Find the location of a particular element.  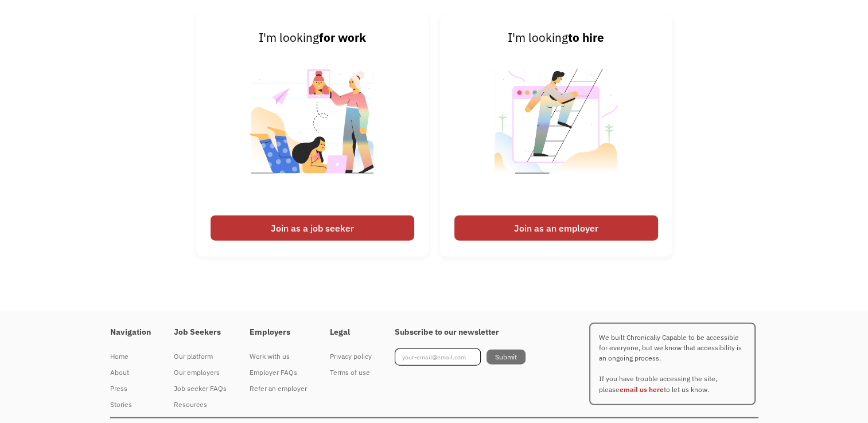

a: Job seeker FAQs is located at coordinates (200, 388).